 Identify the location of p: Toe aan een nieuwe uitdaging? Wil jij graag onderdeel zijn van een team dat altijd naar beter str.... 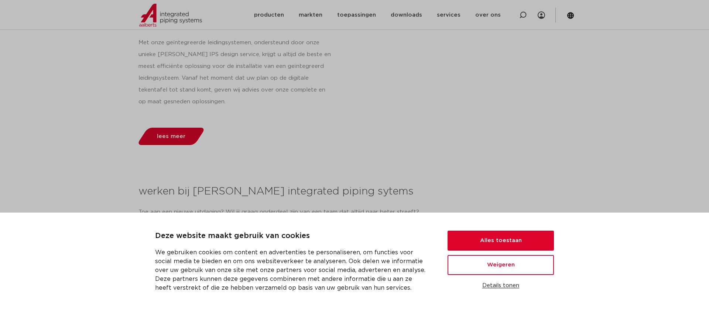
(354, 212).